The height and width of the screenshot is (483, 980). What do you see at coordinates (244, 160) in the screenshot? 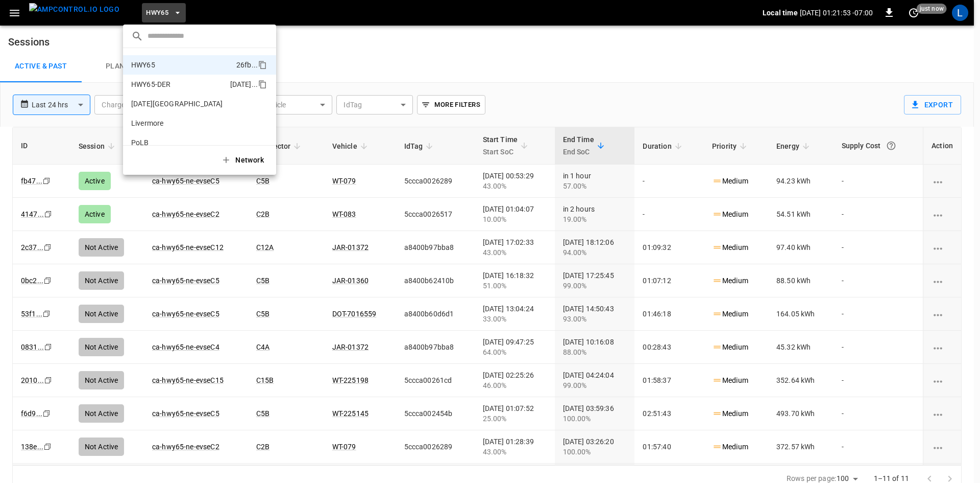
I see `button: Network` at bounding box center [244, 160].